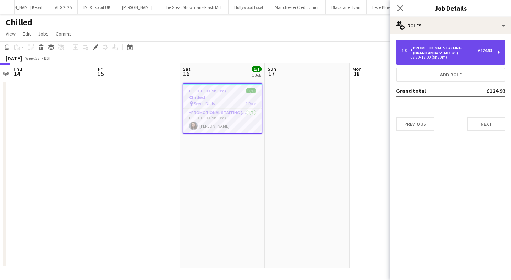 This screenshot has width=511, height=280. Describe the element at coordinates (381, 7) in the screenshot. I see `button: LevelBlue` at that location.